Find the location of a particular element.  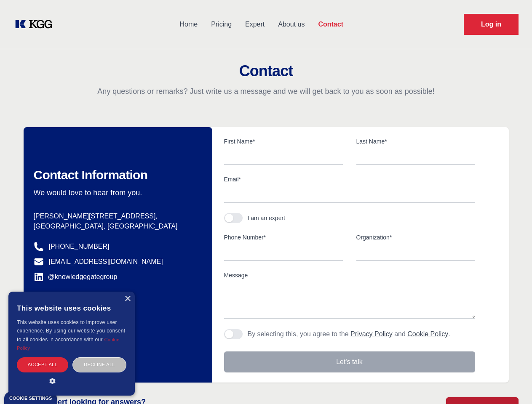

h2: Contact is located at coordinates (266, 71).